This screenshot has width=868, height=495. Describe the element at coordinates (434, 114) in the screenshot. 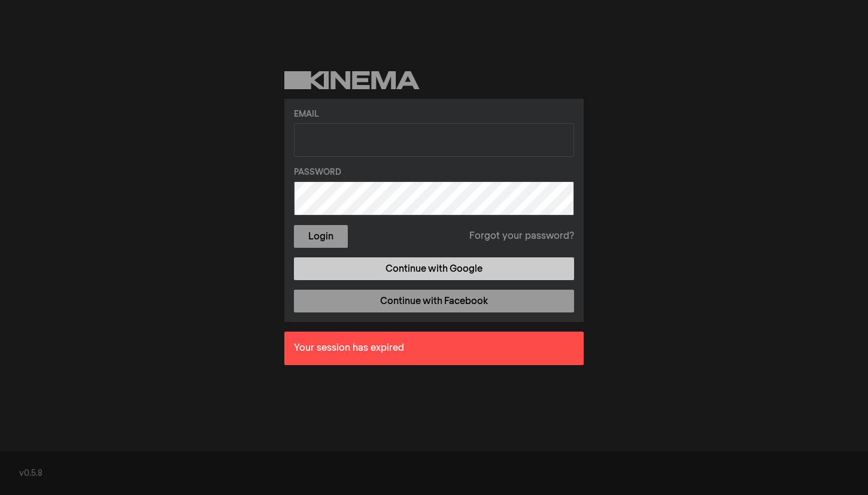

I see `label: Email` at that location.